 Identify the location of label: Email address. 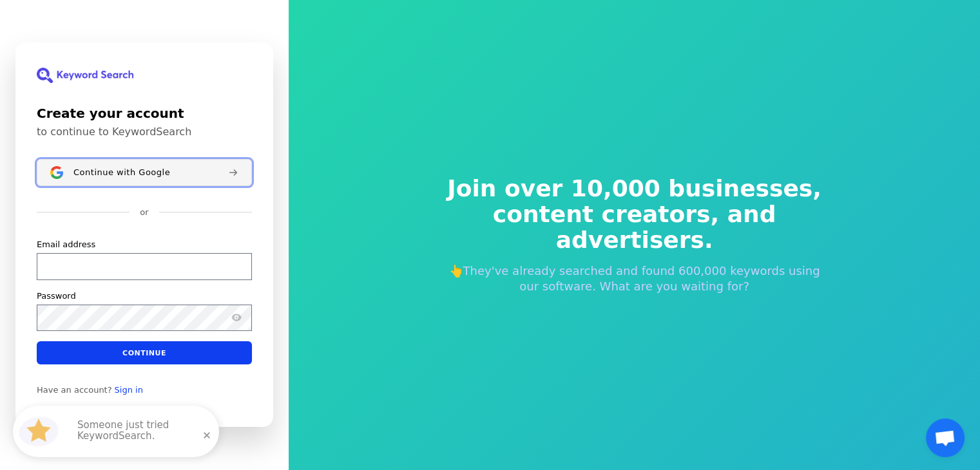
(66, 245).